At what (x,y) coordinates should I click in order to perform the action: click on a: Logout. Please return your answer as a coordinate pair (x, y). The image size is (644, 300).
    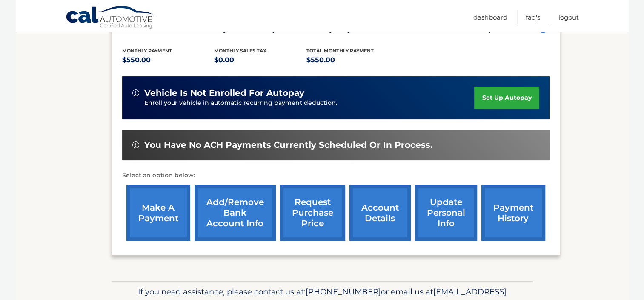
    Looking at the image, I should click on (569, 17).